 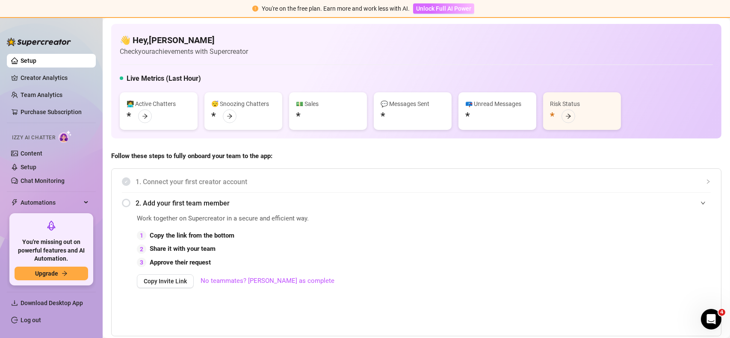 What do you see at coordinates (416, 203) in the screenshot?
I see `div: 2. Add your first team member` at bounding box center [416, 203].